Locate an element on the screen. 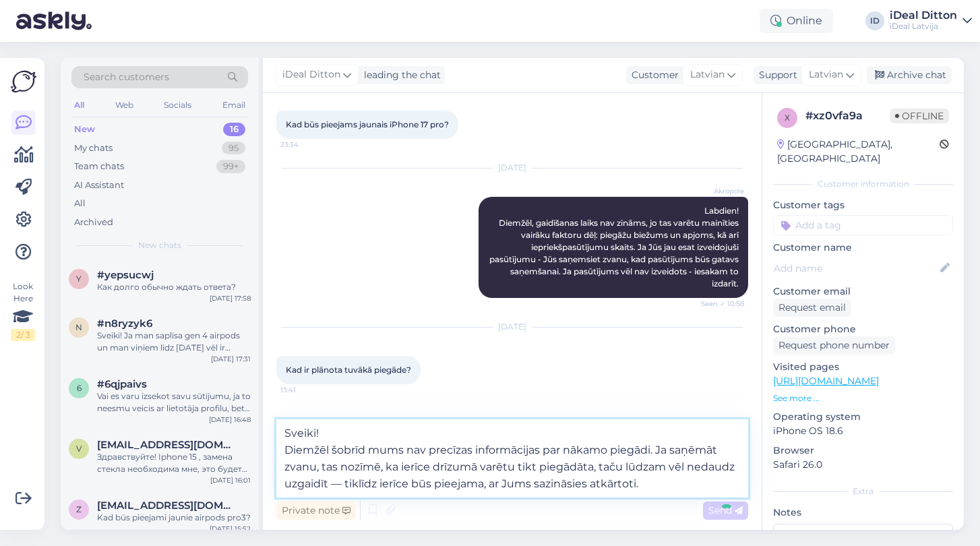 The height and width of the screenshot is (546, 980). span: 6 is located at coordinates (79, 388).